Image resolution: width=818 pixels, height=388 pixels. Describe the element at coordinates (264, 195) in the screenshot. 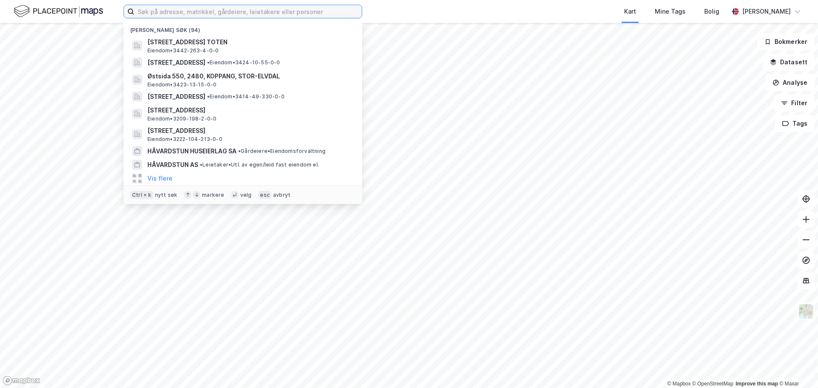

I see `div: esc` at that location.